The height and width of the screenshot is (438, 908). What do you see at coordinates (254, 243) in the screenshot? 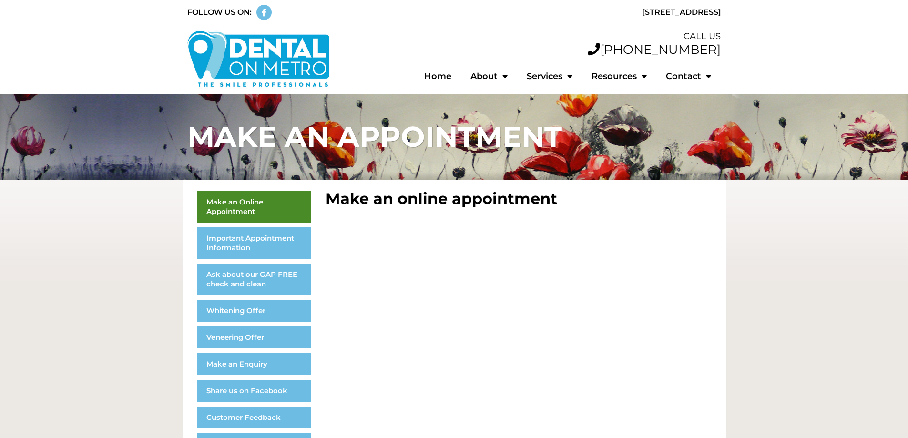
I see `a: Important Appointment Information` at bounding box center [254, 243].